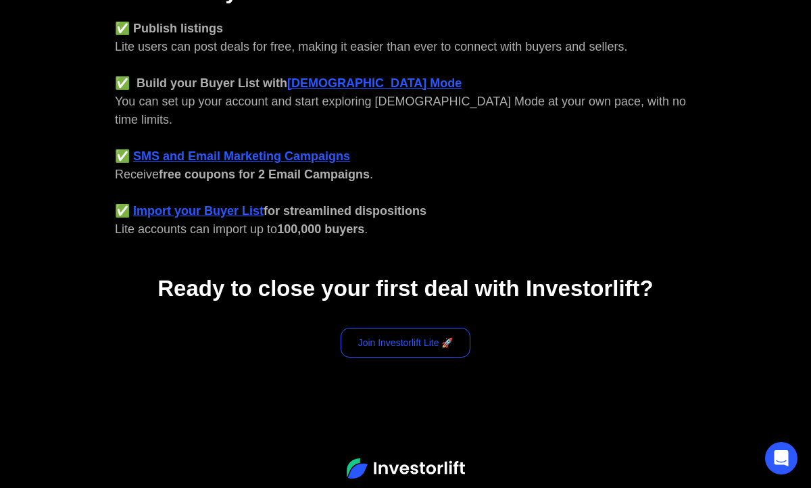  I want to click on strong: ✅ Publish listings, so click(169, 28).